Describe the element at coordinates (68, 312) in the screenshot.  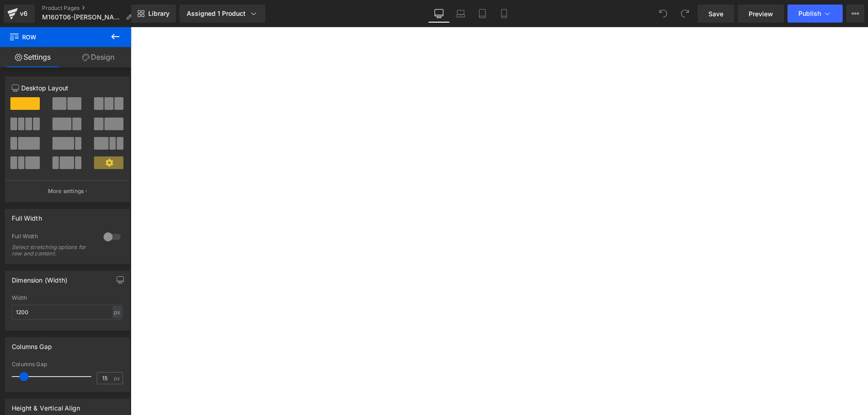
I see `input: auto` at that location.